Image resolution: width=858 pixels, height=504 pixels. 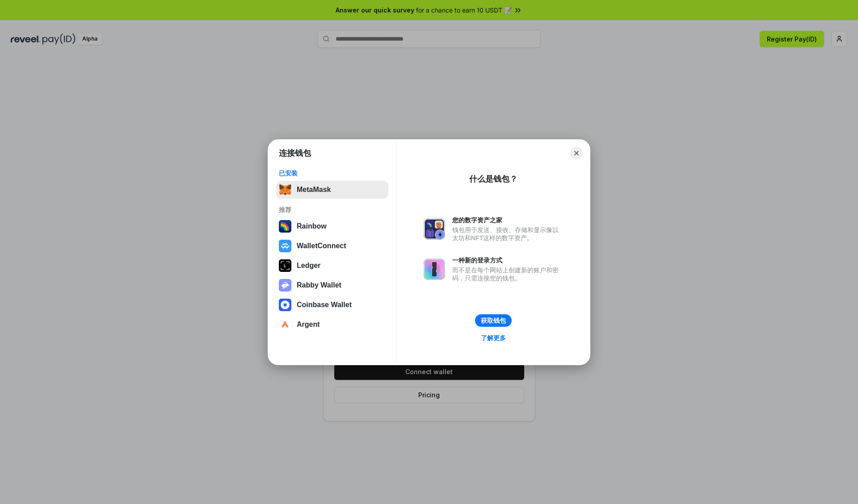 What do you see at coordinates (314, 190) in the screenshot?
I see `div: MetaMask` at bounding box center [314, 190].